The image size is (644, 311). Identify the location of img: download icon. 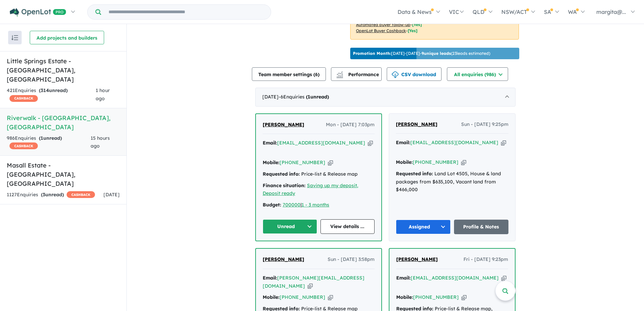
(395, 75).